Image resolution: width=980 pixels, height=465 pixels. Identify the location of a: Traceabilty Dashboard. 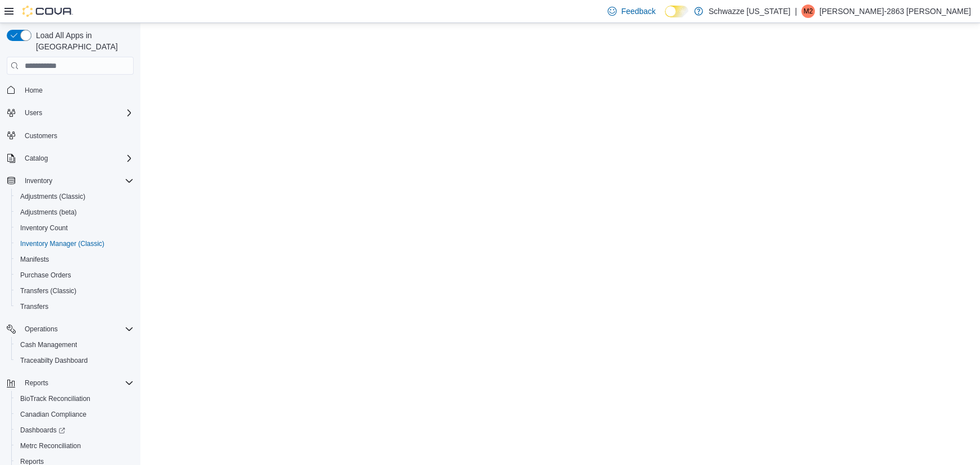
(54, 360).